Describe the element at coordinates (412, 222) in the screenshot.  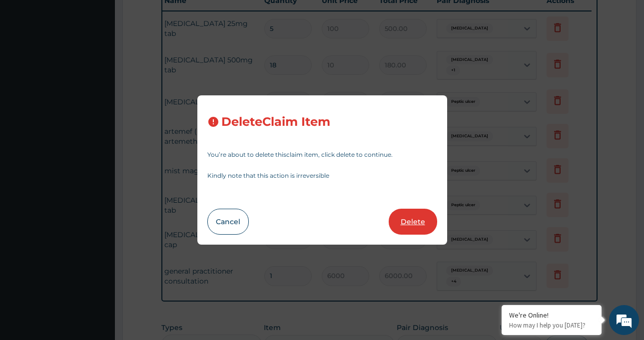
I see `button: Delete` at that location.